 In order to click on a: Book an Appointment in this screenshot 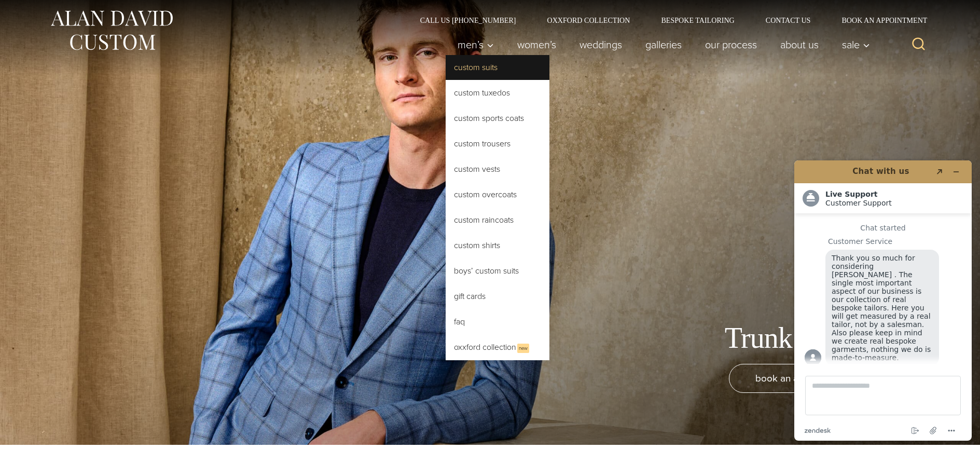, I will do `click(879, 20)`.